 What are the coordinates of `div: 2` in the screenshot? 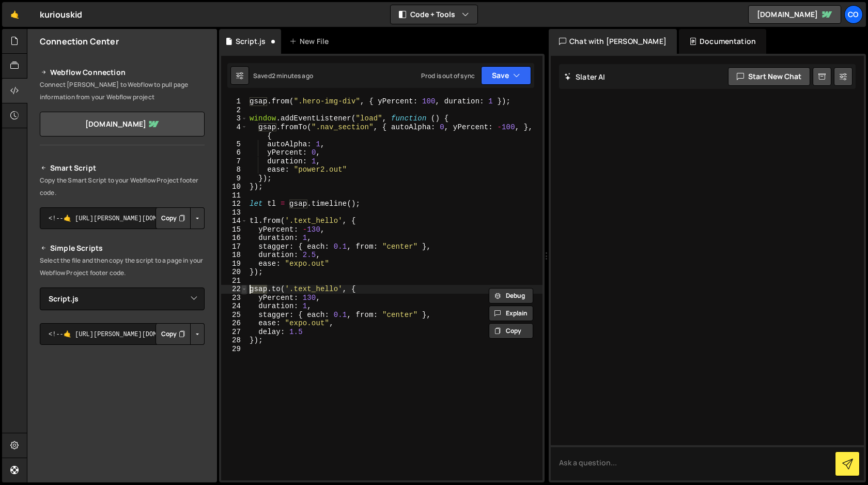 It's located at (234, 110).